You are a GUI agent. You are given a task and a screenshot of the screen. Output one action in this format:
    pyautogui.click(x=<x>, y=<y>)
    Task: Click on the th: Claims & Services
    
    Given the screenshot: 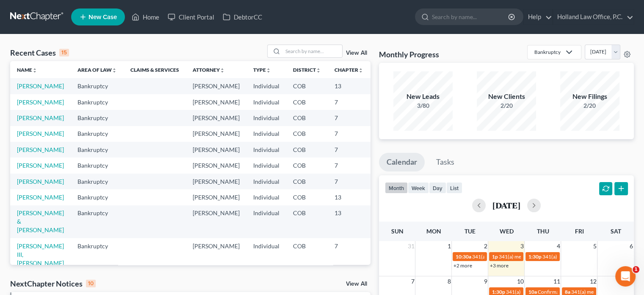 What is the action you would take?
    pyautogui.click(x=154, y=69)
    